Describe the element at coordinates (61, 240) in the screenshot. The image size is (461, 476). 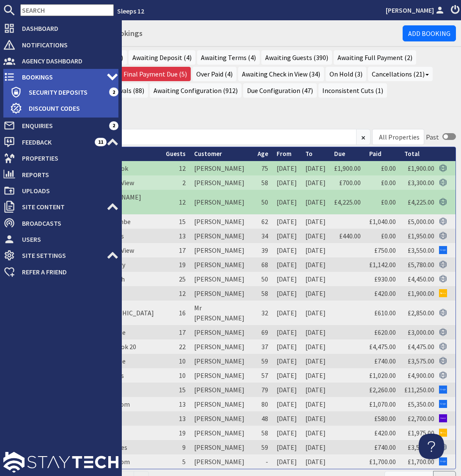
I see `a: Users` at that location.